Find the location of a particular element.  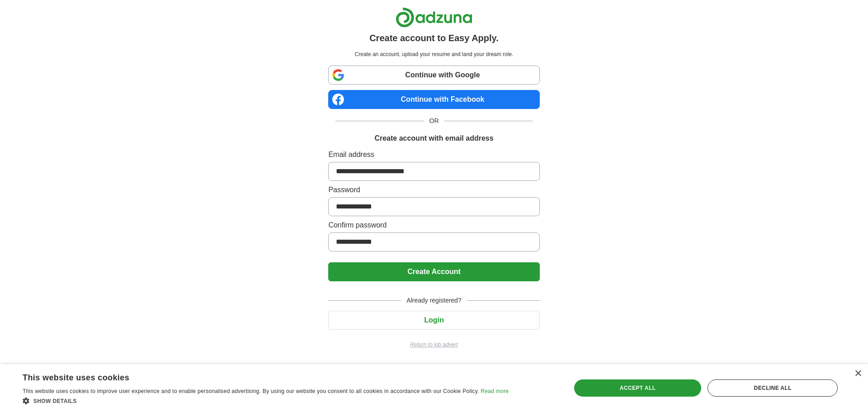

button: Login is located at coordinates (434, 320).